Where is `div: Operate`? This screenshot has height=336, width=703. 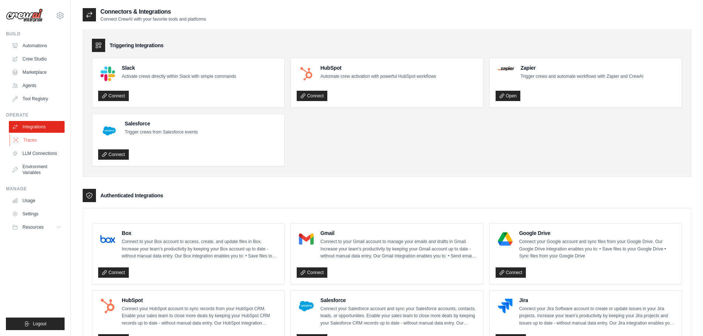 div: Operate is located at coordinates (35, 115).